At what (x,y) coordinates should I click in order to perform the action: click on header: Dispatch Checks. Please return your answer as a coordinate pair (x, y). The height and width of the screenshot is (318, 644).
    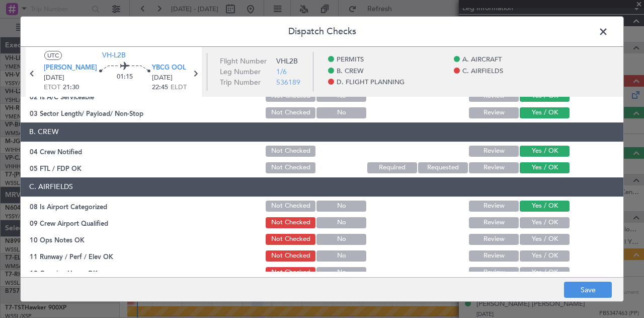
    Looking at the image, I should click on (322, 32).